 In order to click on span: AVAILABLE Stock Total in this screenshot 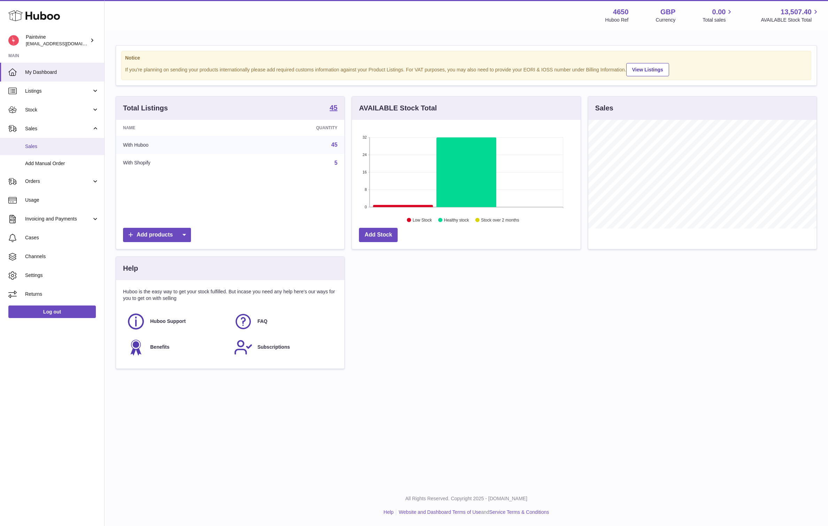, I will do `click(790, 20)`.